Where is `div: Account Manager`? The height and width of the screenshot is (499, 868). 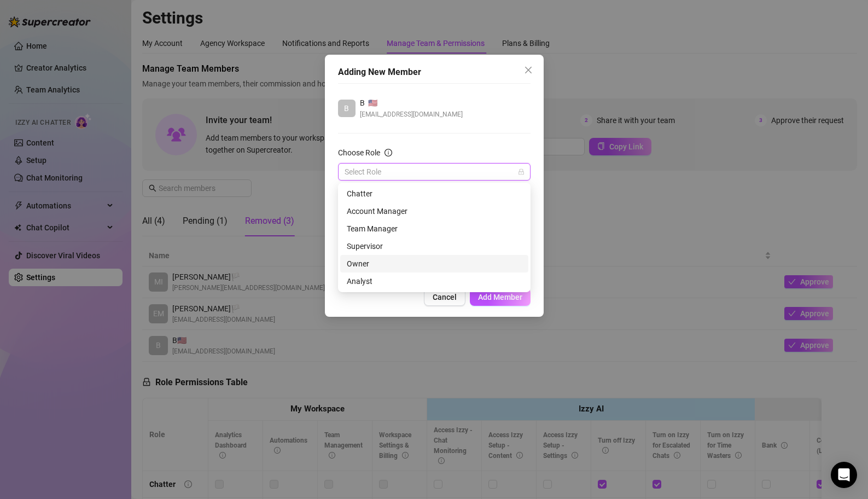 div: Account Manager is located at coordinates (434, 211).